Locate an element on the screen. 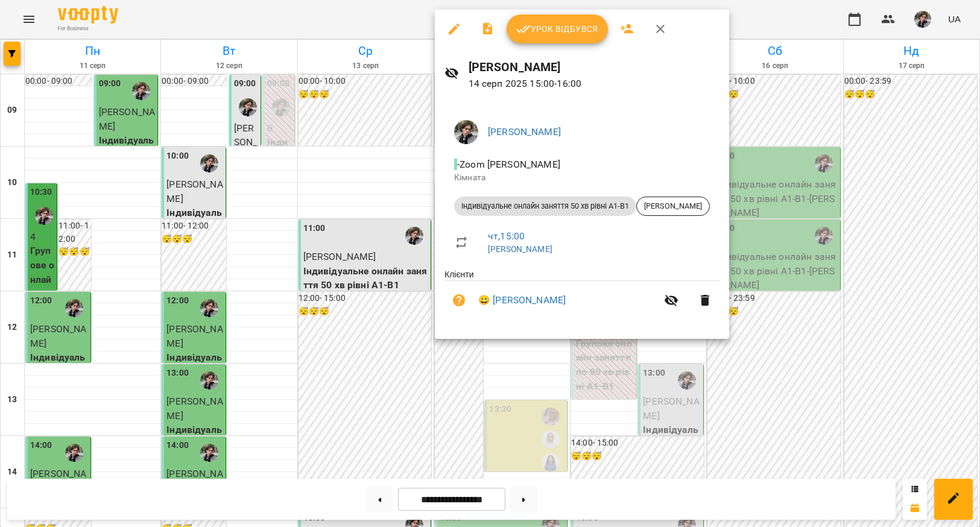 This screenshot has width=980, height=527. p: 14 серп 2025 15:00 - 16:00 is located at coordinates (594, 84).